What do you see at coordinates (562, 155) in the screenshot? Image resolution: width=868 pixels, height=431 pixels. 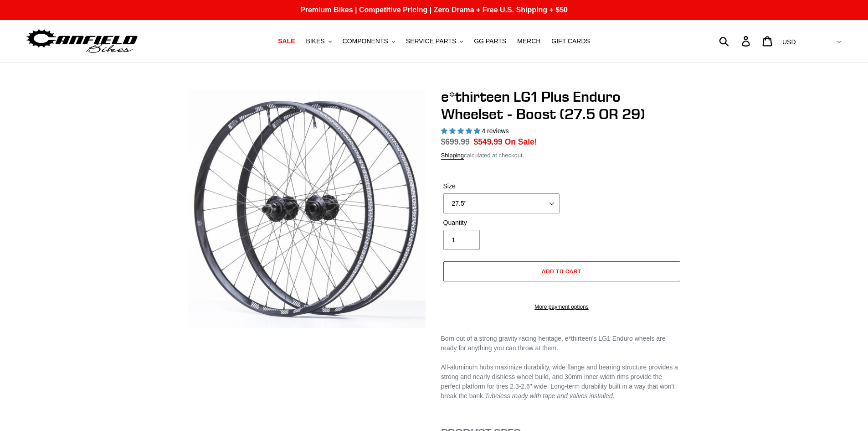 I see `div: calculated at checkout.` at bounding box center [562, 155].